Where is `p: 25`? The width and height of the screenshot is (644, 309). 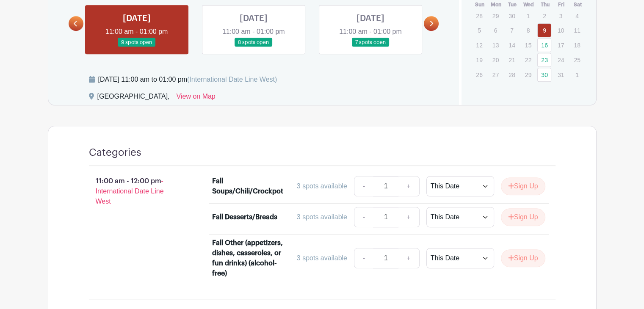 p: 25 is located at coordinates (576, 60).